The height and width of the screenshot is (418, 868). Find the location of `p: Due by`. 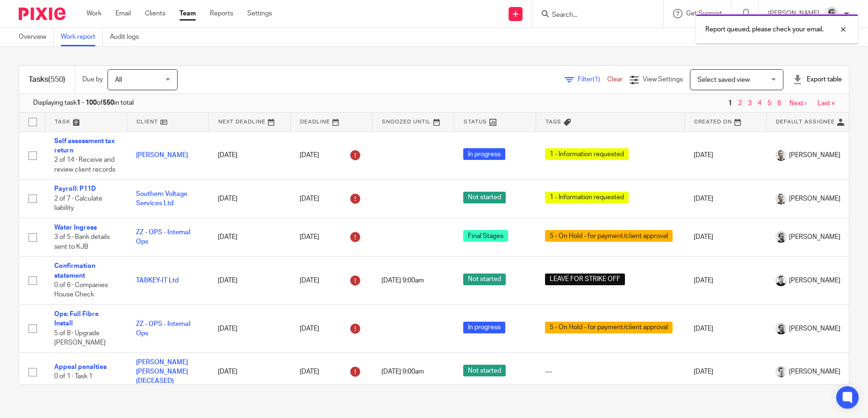

p: Due by is located at coordinates (92, 79).